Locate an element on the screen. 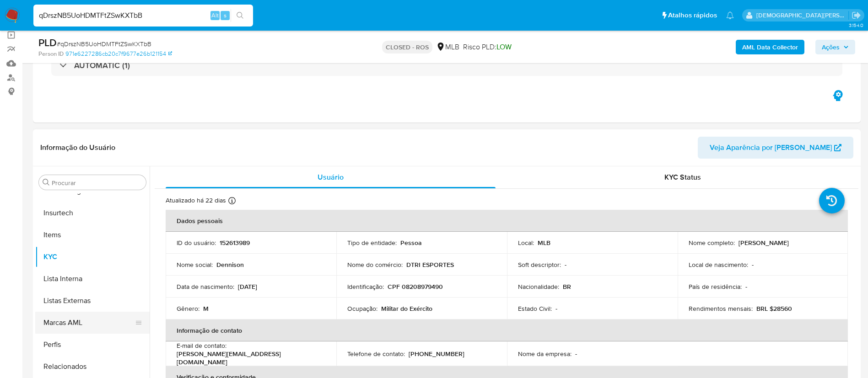 This screenshot has width=868, height=378. p: Telefone de contato : is located at coordinates (376, 354).